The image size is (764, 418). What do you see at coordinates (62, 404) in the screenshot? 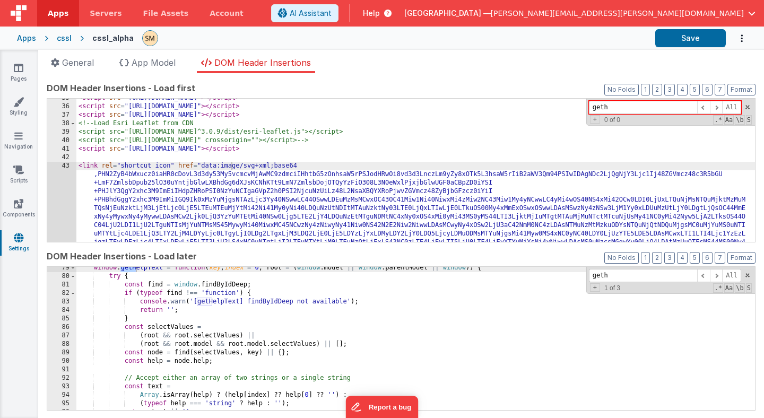
I see `div: 95` at bounding box center [62, 404].